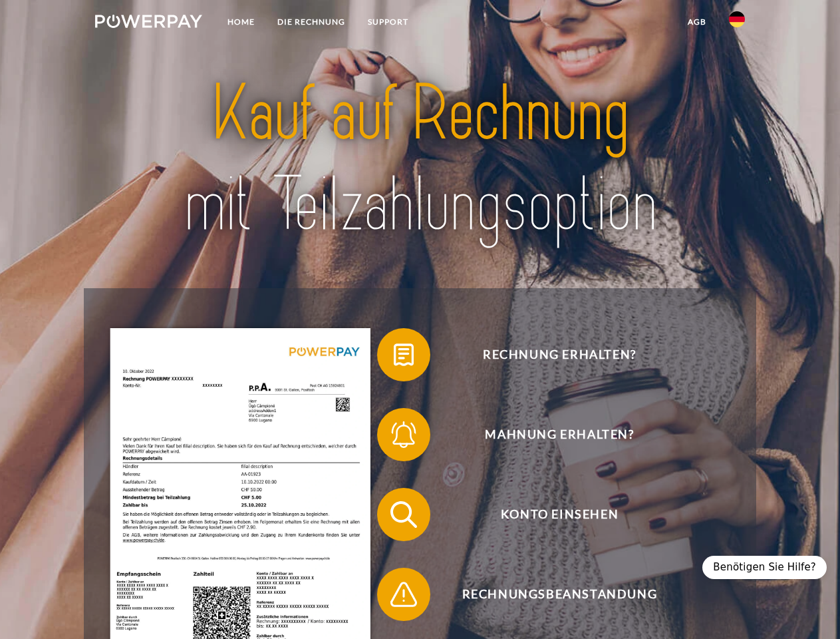  Describe the element at coordinates (560, 514) in the screenshot. I see `span: Konto einsehen` at that location.